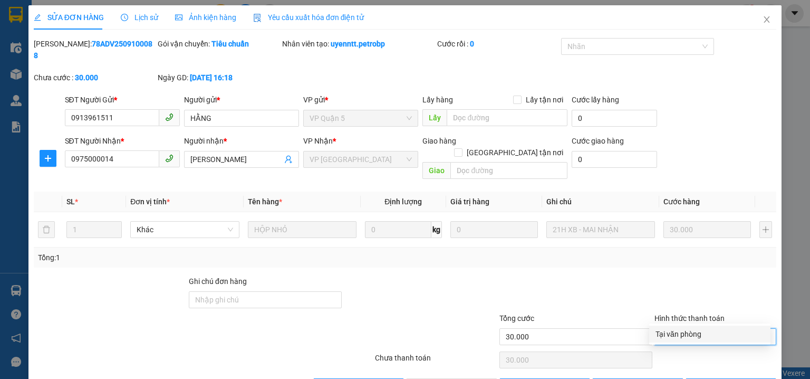 This screenshot has width=810, height=379. Describe the element at coordinates (359, 44) in the screenshot. I see `div: Nhân viên tạo:` at that location.